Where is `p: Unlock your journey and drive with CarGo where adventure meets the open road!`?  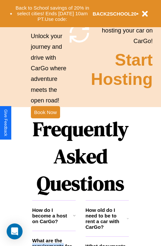
p: Unlock your journey and drive with CarGo where adventure meets the open road! is located at coordinates (49, 68).